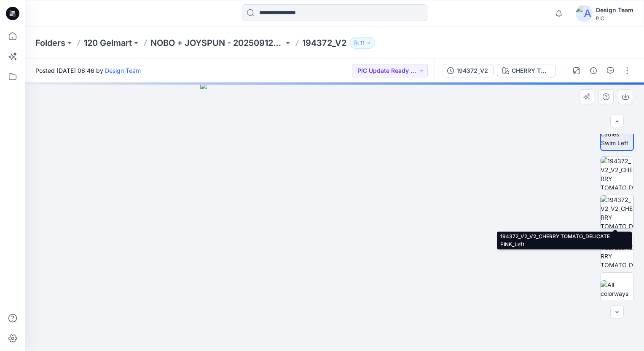 The width and height of the screenshot is (644, 351). Describe the element at coordinates (584, 13) in the screenshot. I see `img: avatar` at that location.